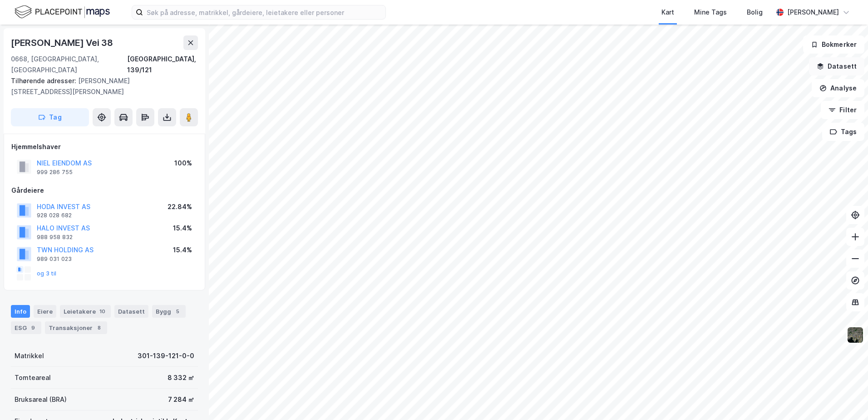 The width and height of the screenshot is (868, 420). What do you see at coordinates (54, 172) in the screenshot?
I see `div: 999 286 755` at bounding box center [54, 172].